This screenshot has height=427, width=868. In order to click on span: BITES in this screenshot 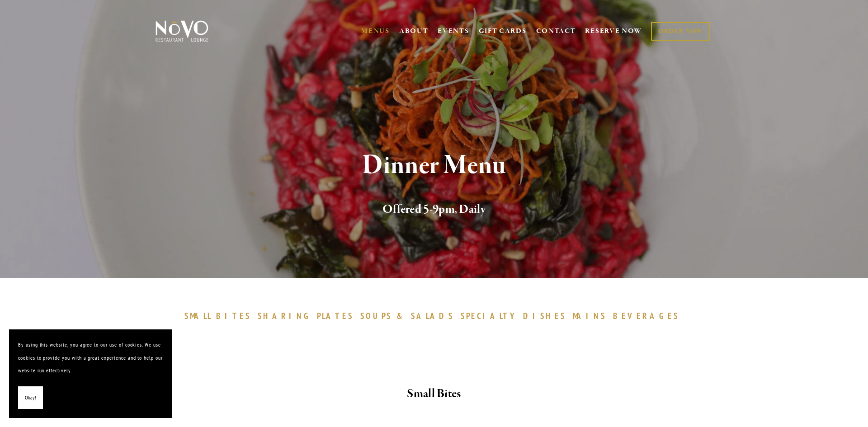, I will do `click(233, 316)`.